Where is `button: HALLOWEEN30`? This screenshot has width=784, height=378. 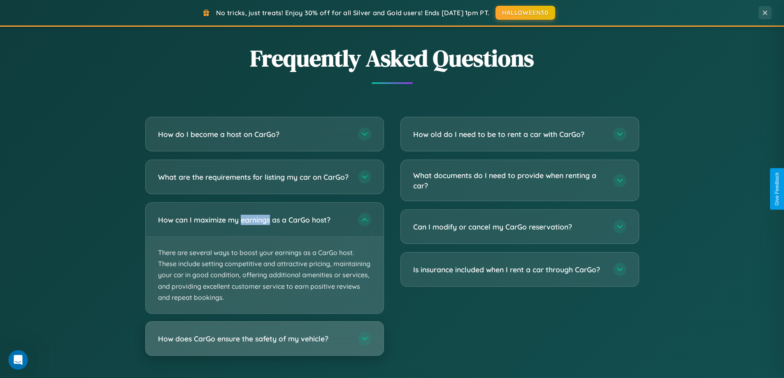
button: HALLOWEEN30 is located at coordinates (525, 13).